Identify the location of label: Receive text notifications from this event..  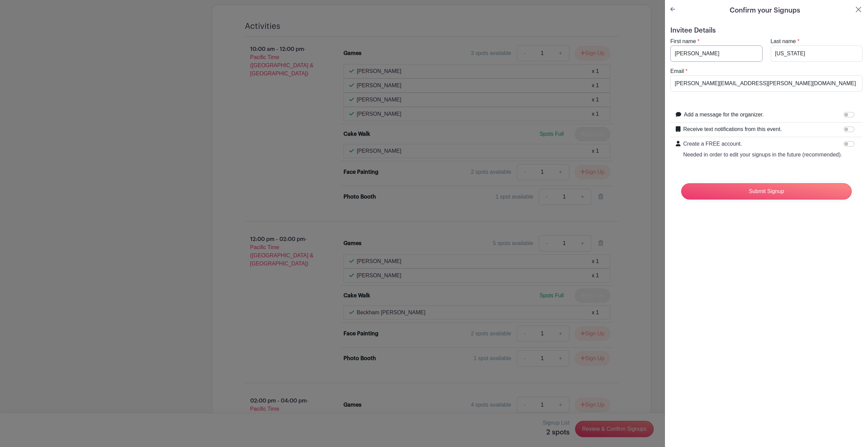
(732, 129).